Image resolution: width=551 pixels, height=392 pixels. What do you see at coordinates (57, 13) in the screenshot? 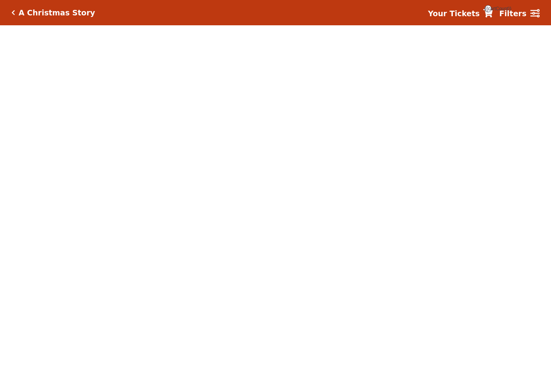
I see `h5: A Christmas Story` at bounding box center [57, 13].